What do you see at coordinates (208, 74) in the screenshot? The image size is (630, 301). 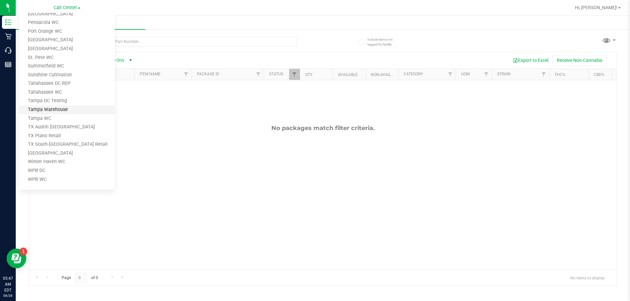 I see `a: Package ID` at bounding box center [208, 74].